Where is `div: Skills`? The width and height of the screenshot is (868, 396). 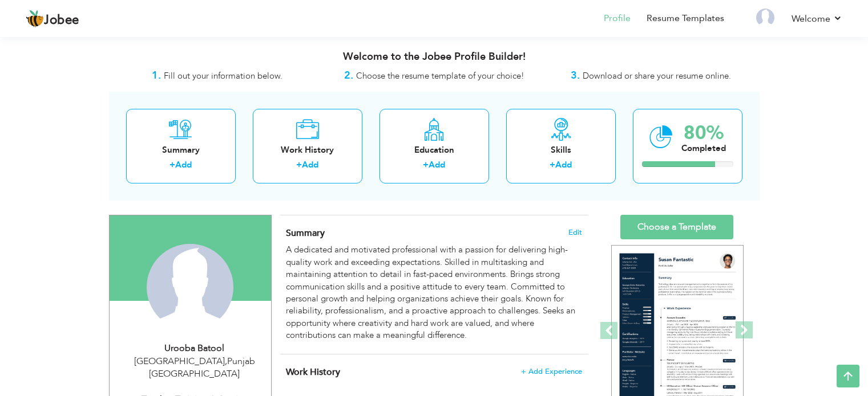
div: Skills is located at coordinates (561, 150).